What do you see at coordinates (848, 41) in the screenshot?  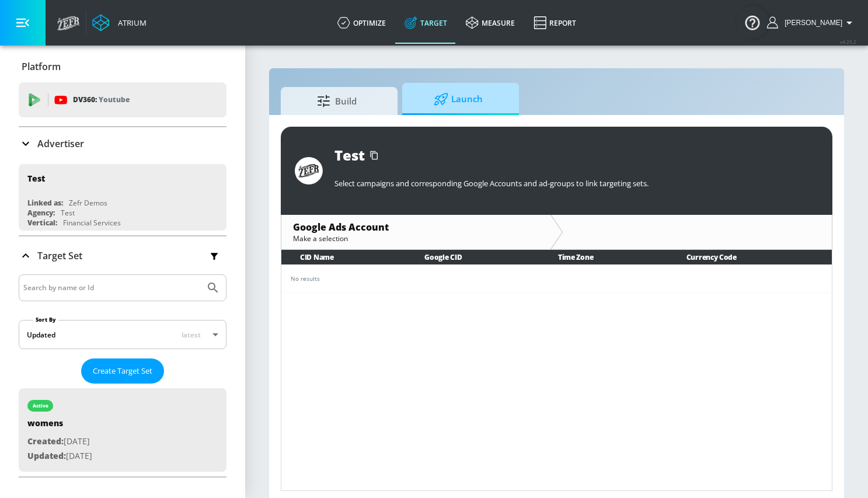 I see `span: v 4.25.2` at bounding box center [848, 41].